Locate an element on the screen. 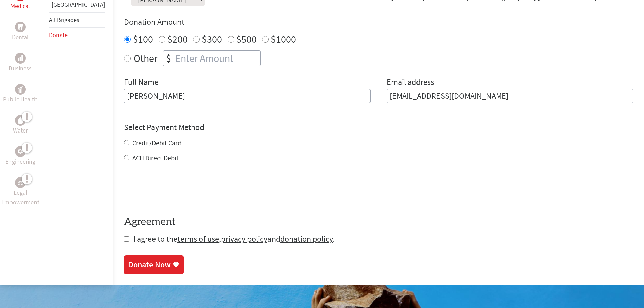 This screenshot has height=308, width=644. div: Legal Empowerment is located at coordinates (20, 183).